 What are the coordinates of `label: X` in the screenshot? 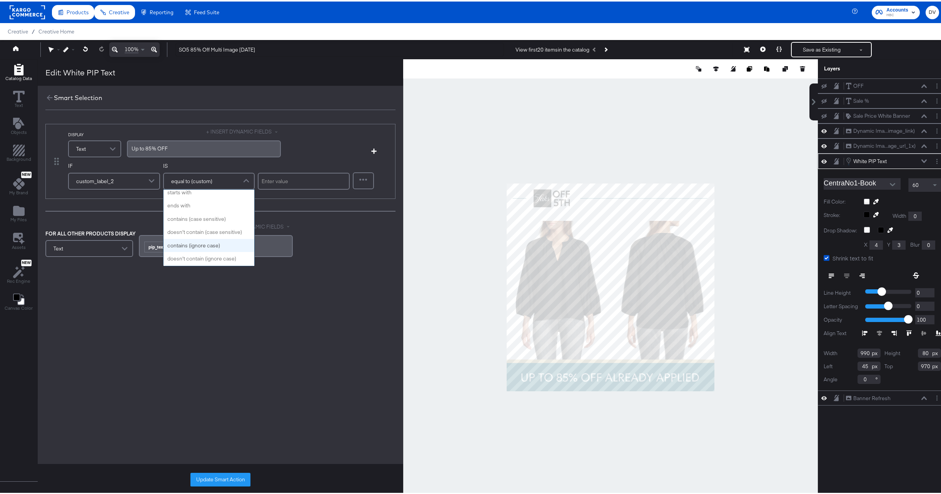 It's located at (865, 243).